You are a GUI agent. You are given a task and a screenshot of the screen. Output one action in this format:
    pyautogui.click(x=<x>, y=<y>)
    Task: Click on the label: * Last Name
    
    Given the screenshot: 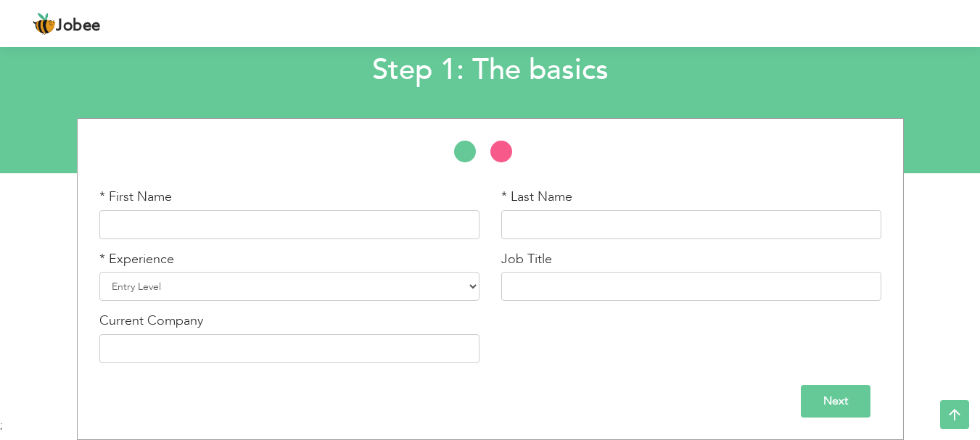 What is the action you would take?
    pyautogui.click(x=537, y=197)
    